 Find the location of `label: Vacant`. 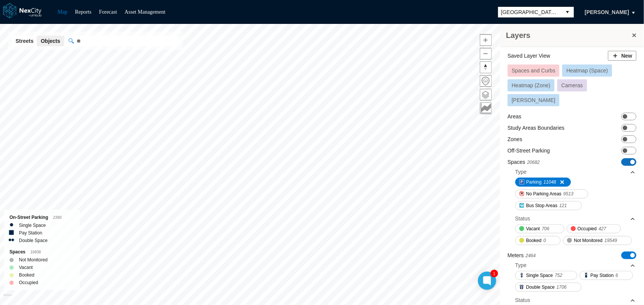

label: Vacant is located at coordinates (26, 267).